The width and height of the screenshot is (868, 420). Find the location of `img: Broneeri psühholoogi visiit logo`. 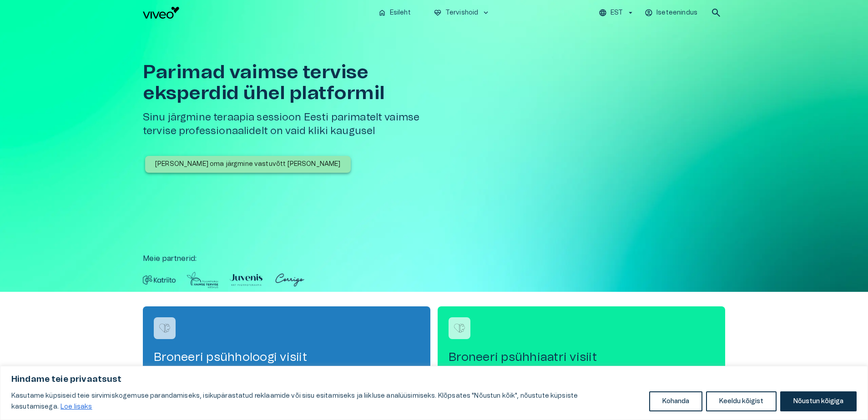

img: Broneeri psühholoogi visiit logo is located at coordinates (164, 328).